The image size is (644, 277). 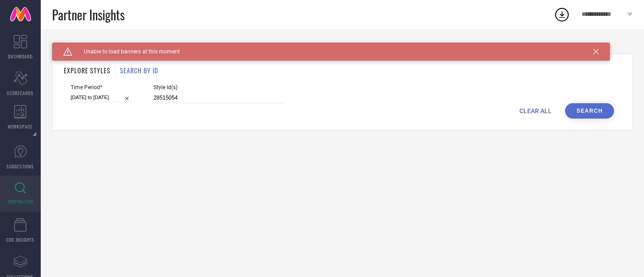 I want to click on span: Unable to load banners at this moment, so click(x=126, y=52).